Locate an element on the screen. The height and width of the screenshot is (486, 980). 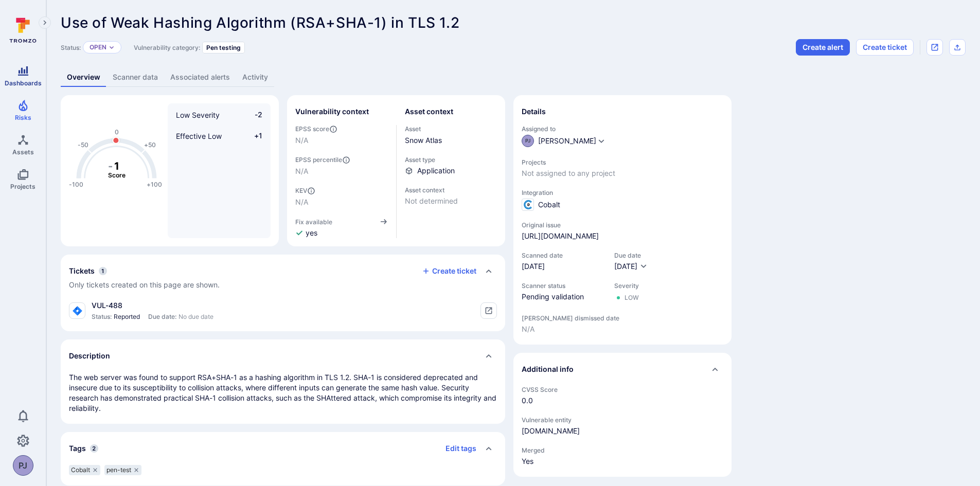
div: Collapse tags is located at coordinates (283, 449).